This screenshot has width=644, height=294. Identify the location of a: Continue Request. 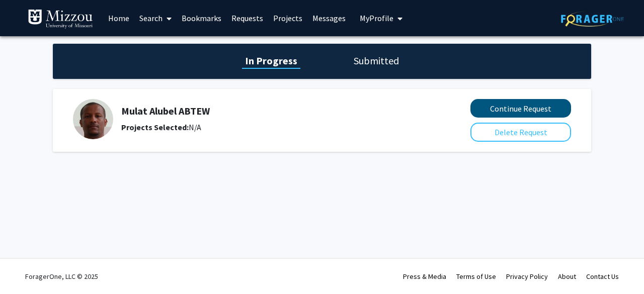
(521, 108).